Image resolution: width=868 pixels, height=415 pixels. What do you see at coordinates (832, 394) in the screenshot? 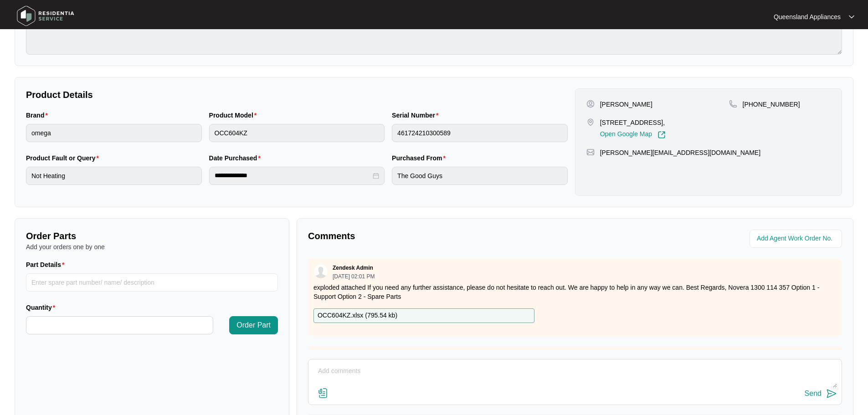
I see `img: send-icon.svg` at bounding box center [832, 394].